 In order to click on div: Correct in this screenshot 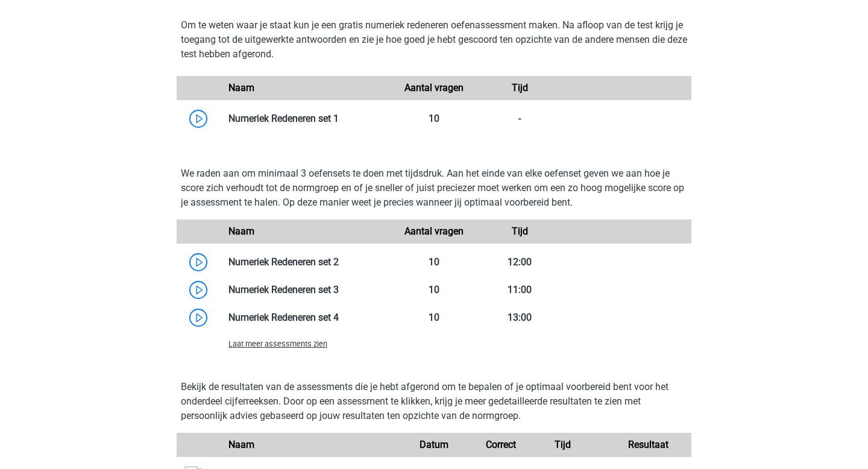, I will do `click(498, 445)`.